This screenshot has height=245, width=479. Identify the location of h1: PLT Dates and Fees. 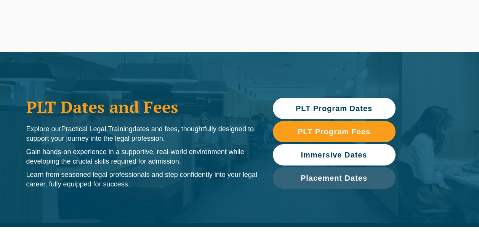
(142, 107).